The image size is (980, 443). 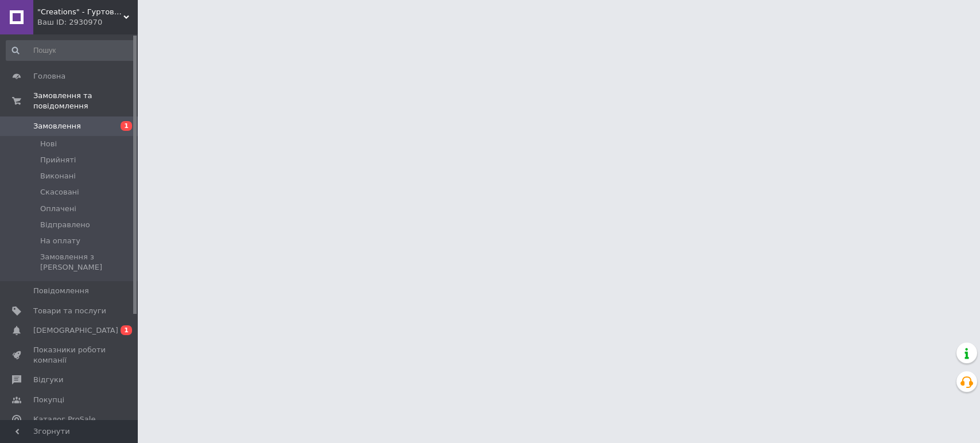 I want to click on span: На оплату, so click(x=60, y=241).